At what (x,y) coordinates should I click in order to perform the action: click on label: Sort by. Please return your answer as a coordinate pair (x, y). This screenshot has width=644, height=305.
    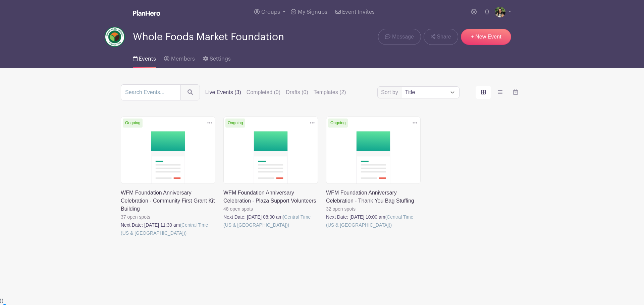
    Looking at the image, I should click on (390, 92).